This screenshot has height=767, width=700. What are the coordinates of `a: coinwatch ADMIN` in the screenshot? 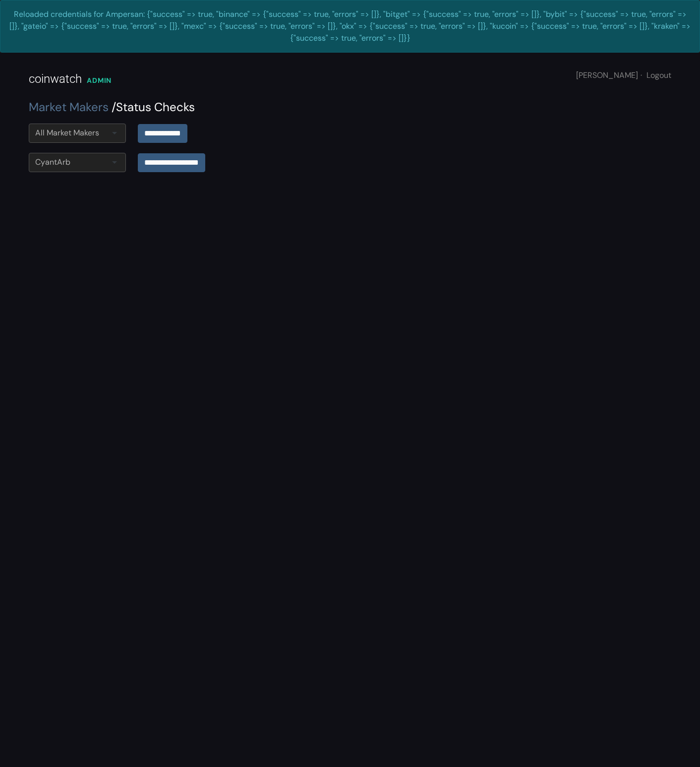 It's located at (70, 75).